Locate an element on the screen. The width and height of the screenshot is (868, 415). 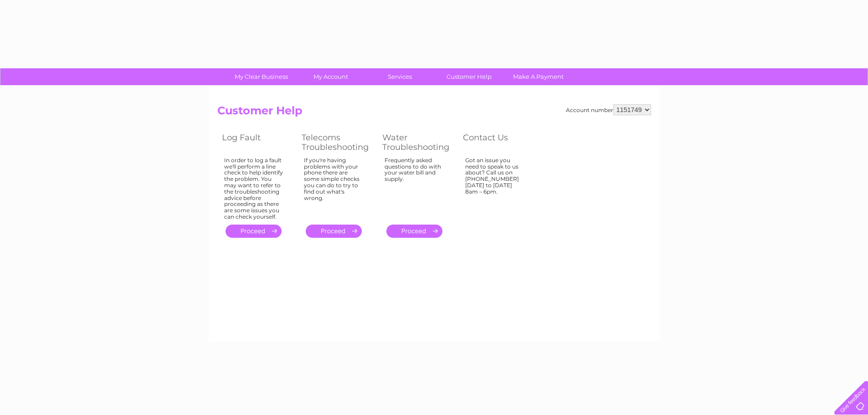
a: Customer Help is located at coordinates (469, 77).